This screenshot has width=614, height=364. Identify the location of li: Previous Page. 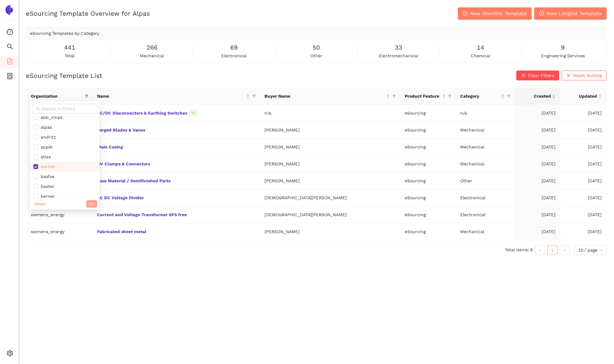
(540, 250).